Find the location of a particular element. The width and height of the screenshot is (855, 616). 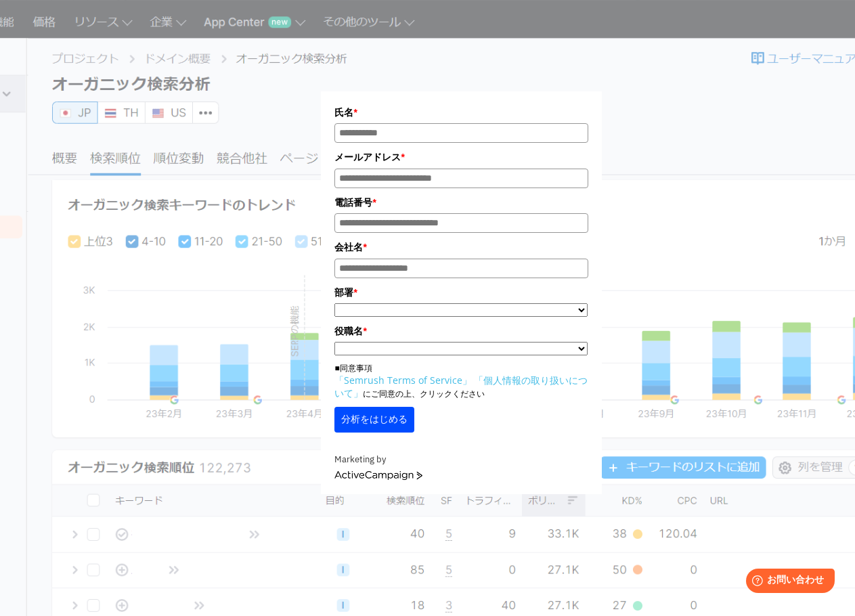

label: 氏名 is located at coordinates (461, 113).